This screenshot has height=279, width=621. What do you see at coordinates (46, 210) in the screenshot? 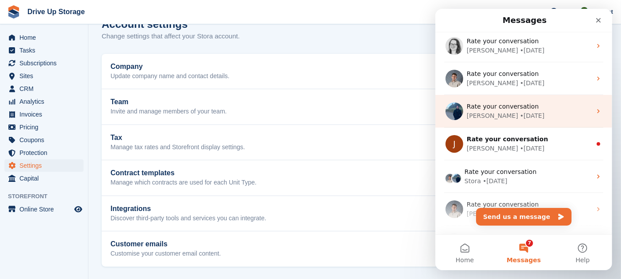
I see `span: Online Store` at bounding box center [46, 210].